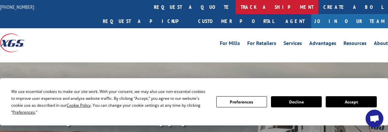 The height and width of the screenshot is (132, 388). What do you see at coordinates (351, 102) in the screenshot?
I see `button: Accept` at bounding box center [351, 102].